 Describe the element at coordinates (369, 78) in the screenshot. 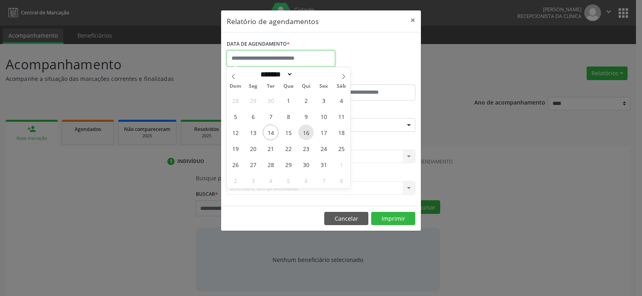

I see `label: ATÉ` at that location.